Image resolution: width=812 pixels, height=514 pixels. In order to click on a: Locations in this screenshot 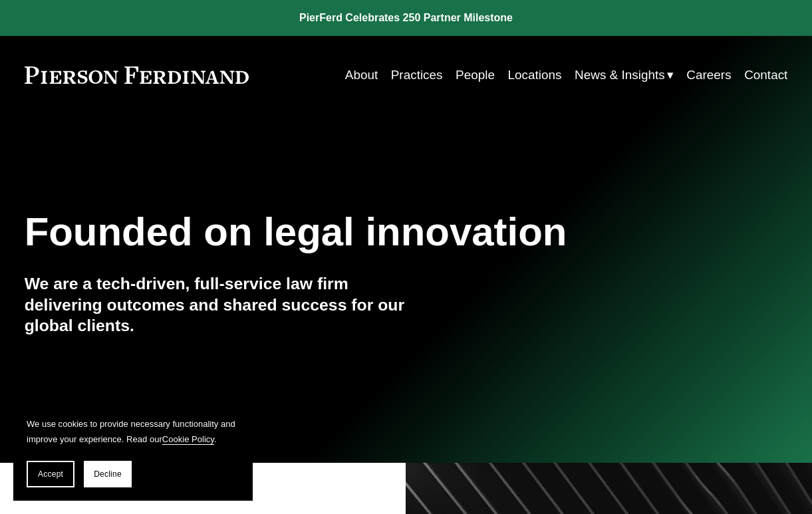, I will do `click(535, 75)`.